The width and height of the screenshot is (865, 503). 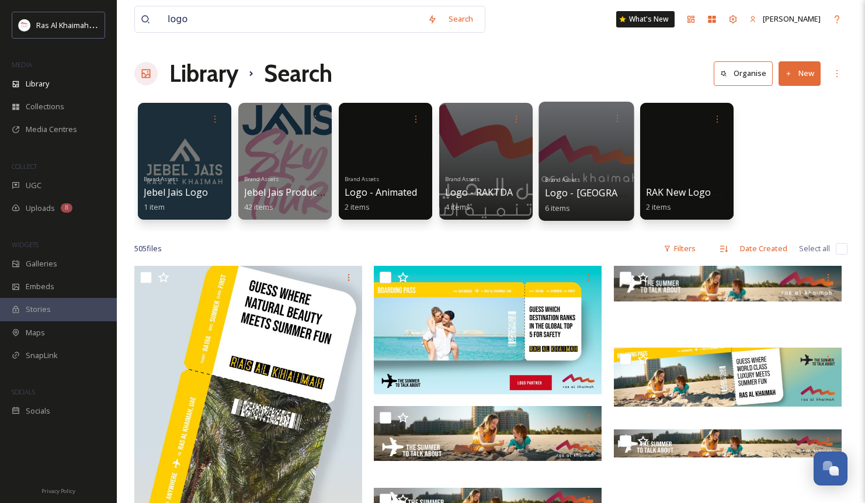 What do you see at coordinates (41, 355) in the screenshot?
I see `span: SnapLink` at bounding box center [41, 355].